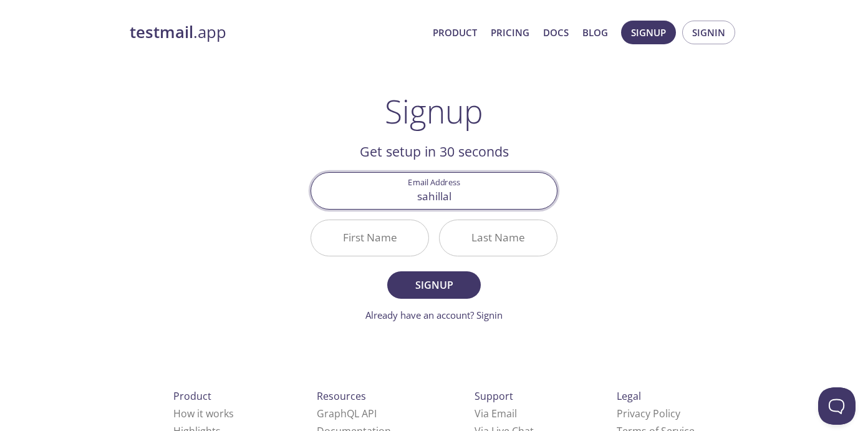 The width and height of the screenshot is (868, 431). What do you see at coordinates (434, 315) in the screenshot?
I see `a: Already have an account? Signin` at bounding box center [434, 315].